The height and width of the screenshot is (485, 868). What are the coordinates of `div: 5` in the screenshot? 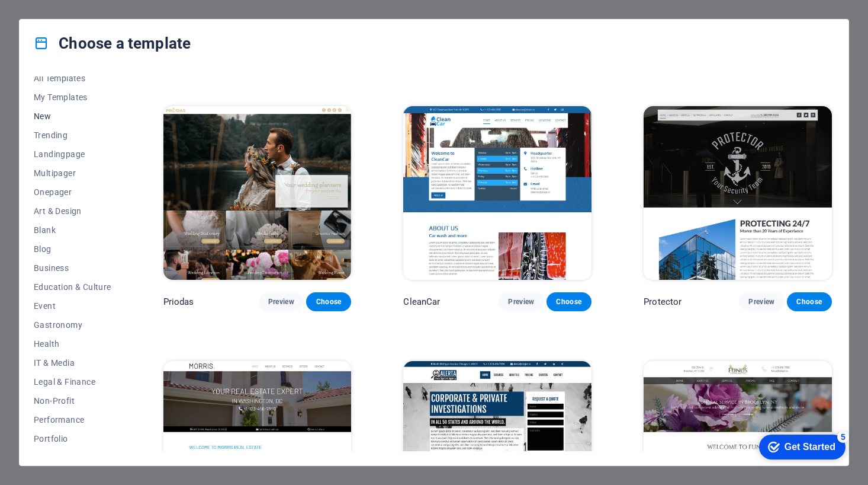 It's located at (96, 8).